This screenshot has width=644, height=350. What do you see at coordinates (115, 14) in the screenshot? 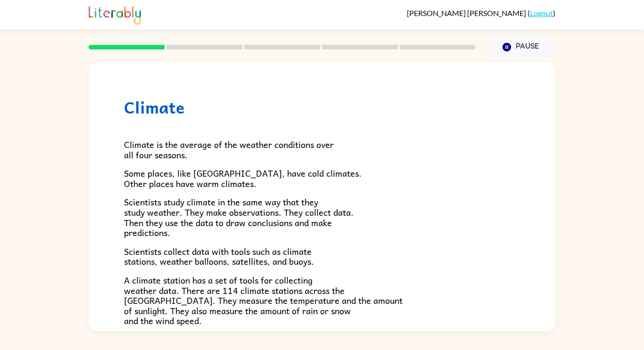
I see `img: Literably` at bounding box center [115, 14].